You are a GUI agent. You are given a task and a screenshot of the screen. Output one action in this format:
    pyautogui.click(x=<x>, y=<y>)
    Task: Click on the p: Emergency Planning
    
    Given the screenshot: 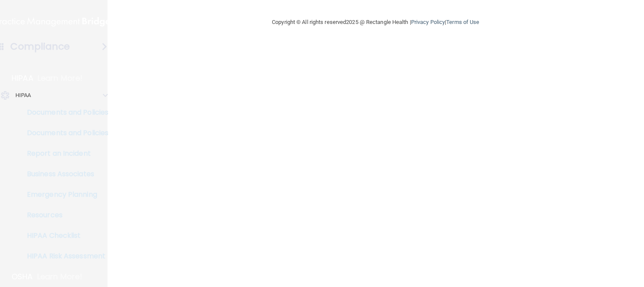 What is the action you would take?
    pyautogui.click(x=64, y=195)
    